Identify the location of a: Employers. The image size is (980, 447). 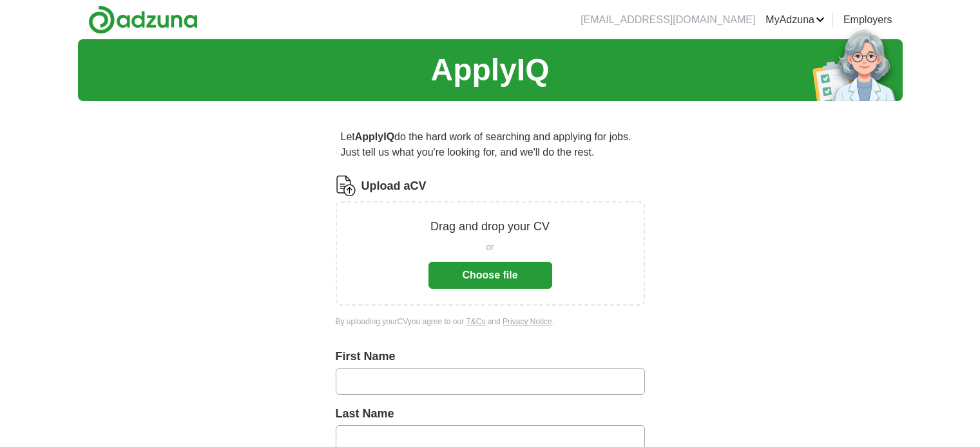
(868, 20).